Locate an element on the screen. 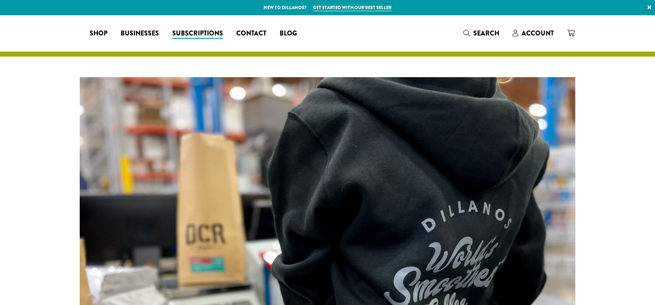  a: Get started with our best seller is located at coordinates (352, 7).